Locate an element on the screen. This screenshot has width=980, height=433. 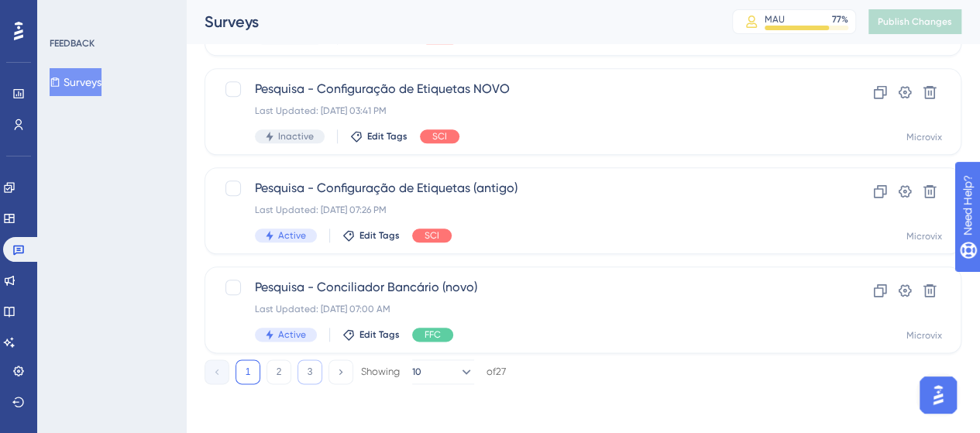
button: 10 is located at coordinates (443, 372).